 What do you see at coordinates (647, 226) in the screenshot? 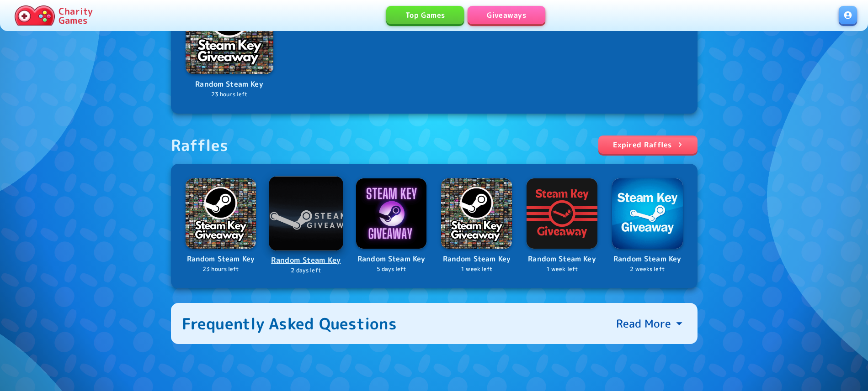
I see `a: LogoRandom Steam Key2 weeks left` at bounding box center [647, 226].